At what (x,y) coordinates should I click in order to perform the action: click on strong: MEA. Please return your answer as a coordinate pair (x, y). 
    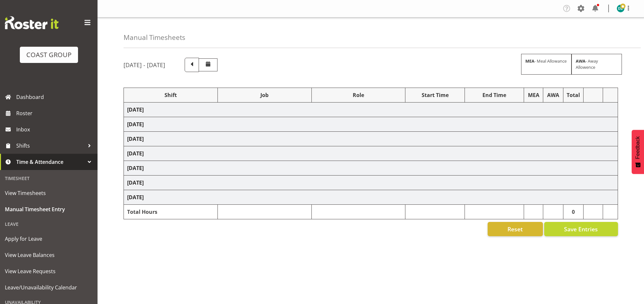
    Looking at the image, I should click on (530, 61).